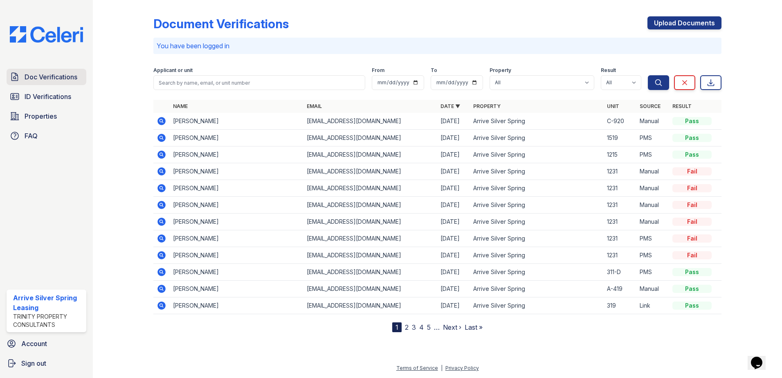  I want to click on a: FAQ, so click(46, 136).